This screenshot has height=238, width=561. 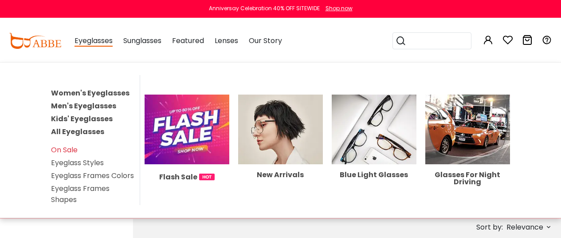 What do you see at coordinates (83, 106) in the screenshot?
I see `a: Men's Eyeglasses` at bounding box center [83, 106].